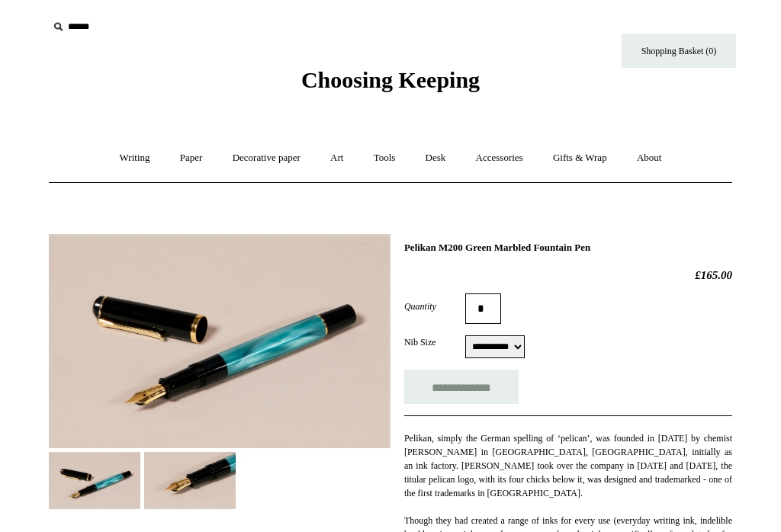  Describe the element at coordinates (435, 342) in the screenshot. I see `label: Nib Size` at that location.